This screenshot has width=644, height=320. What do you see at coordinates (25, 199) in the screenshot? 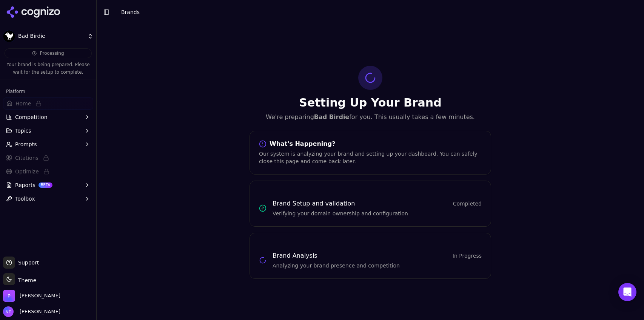
I see `span: Toolbox` at bounding box center [25, 199].